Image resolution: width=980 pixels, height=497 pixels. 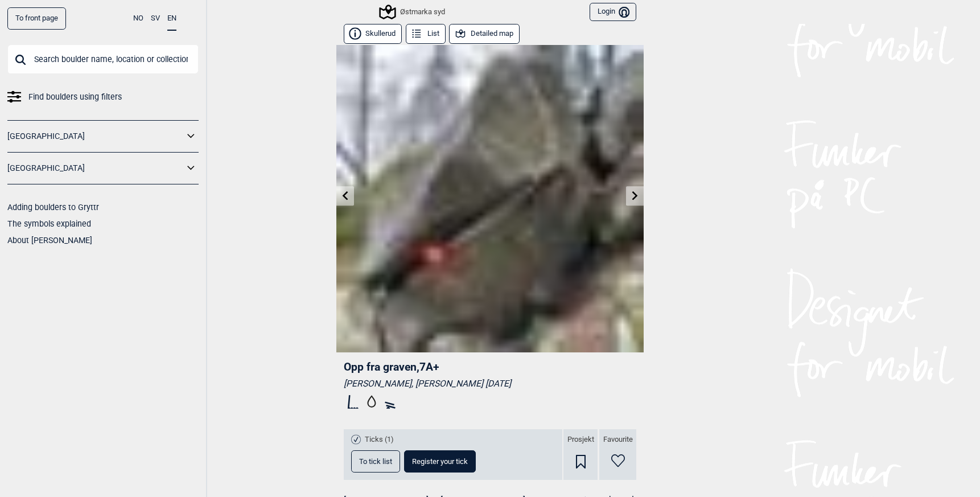 I want to click on button: NO, so click(x=138, y=18).